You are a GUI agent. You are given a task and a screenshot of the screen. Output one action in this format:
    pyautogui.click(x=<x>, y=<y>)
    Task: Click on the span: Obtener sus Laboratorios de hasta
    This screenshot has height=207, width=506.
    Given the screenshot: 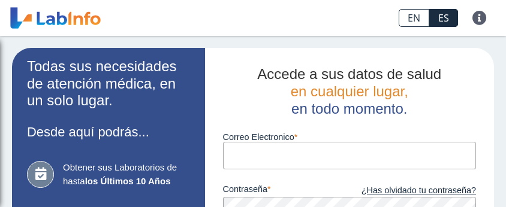 What is the action you would take?
    pyautogui.click(x=126, y=174)
    